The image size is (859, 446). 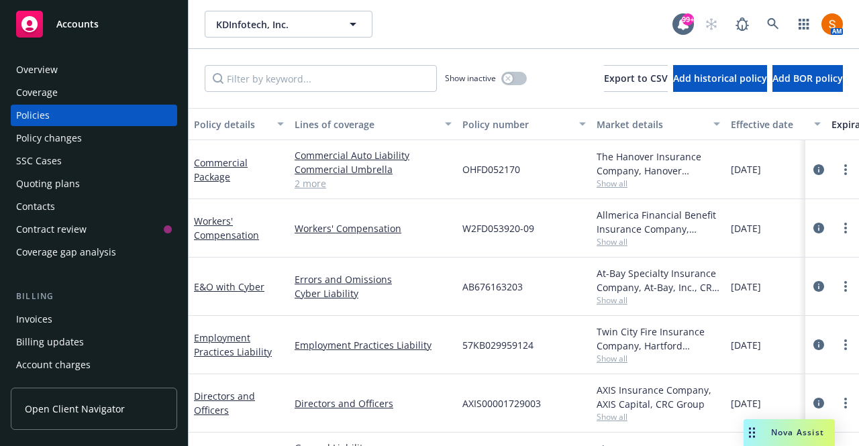 What do you see at coordinates (797, 432) in the screenshot?
I see `span: Nova Assist` at bounding box center [797, 432].